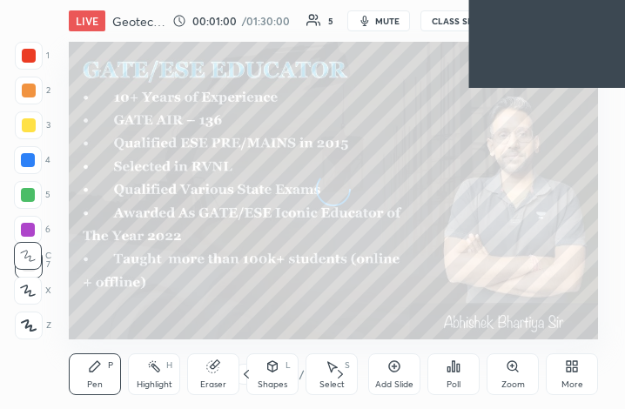 The width and height of the screenshot is (625, 409). Describe the element at coordinates (32, 56) in the screenshot. I see `div: 1` at that location.